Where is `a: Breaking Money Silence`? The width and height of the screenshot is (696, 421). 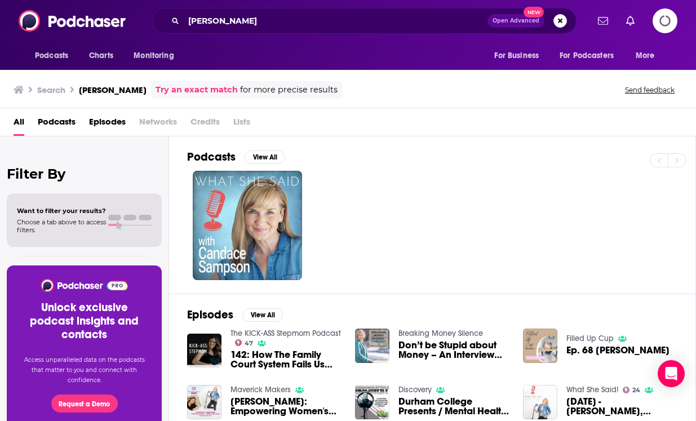
a: Breaking Money Silence is located at coordinates (441, 333).